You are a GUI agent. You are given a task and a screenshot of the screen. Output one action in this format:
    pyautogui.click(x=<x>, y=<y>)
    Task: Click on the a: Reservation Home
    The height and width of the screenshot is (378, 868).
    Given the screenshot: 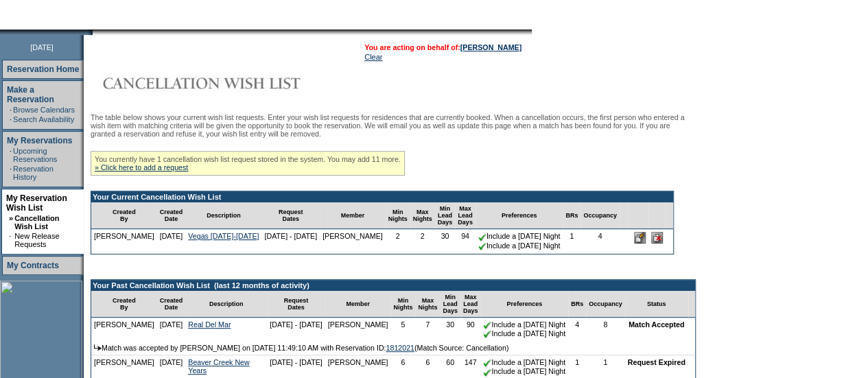 What is the action you would take?
    pyautogui.click(x=42, y=70)
    